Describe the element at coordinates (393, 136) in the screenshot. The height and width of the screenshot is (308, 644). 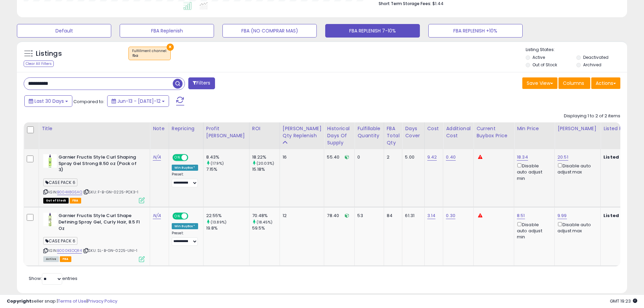
I see `div: FBA Total Qty` at that location.